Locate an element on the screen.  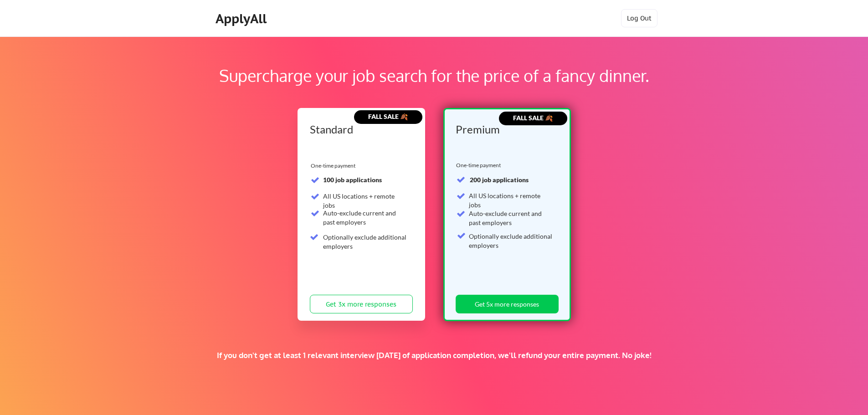
div: Premium is located at coordinates (505, 130).